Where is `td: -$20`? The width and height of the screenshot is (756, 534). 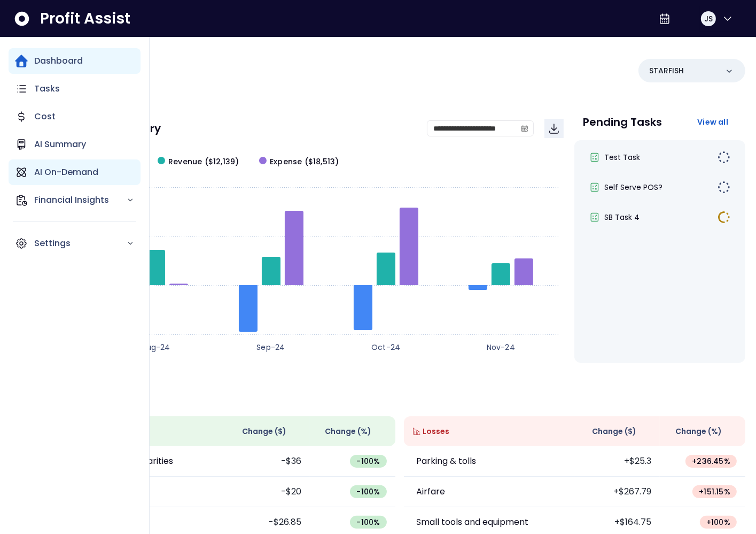 td: -$20 is located at coordinates (267, 491).